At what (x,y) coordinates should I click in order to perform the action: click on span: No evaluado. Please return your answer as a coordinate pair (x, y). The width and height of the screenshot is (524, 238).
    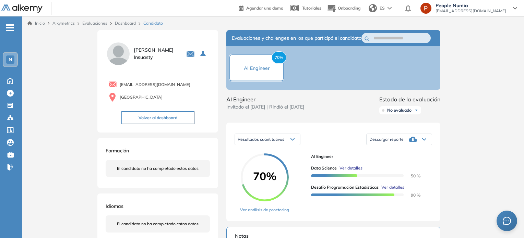
    Looking at the image, I should click on (399, 110).